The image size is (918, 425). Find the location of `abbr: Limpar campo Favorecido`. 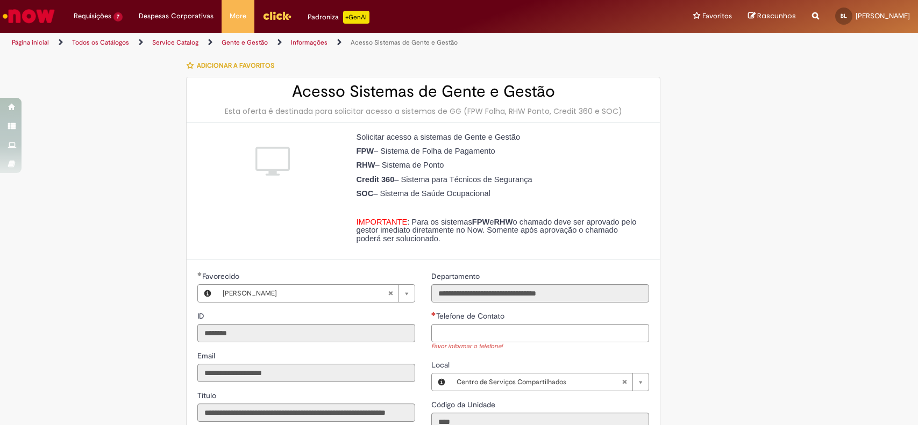

abbr: Limpar campo Favorecido is located at coordinates (390, 294).